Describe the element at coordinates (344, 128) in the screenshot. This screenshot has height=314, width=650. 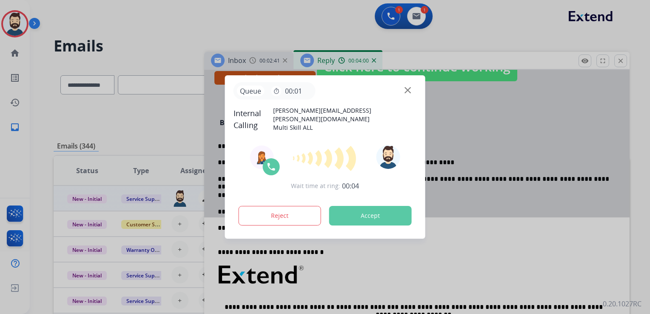
I see `p: Multi Skill ALL` at that location.